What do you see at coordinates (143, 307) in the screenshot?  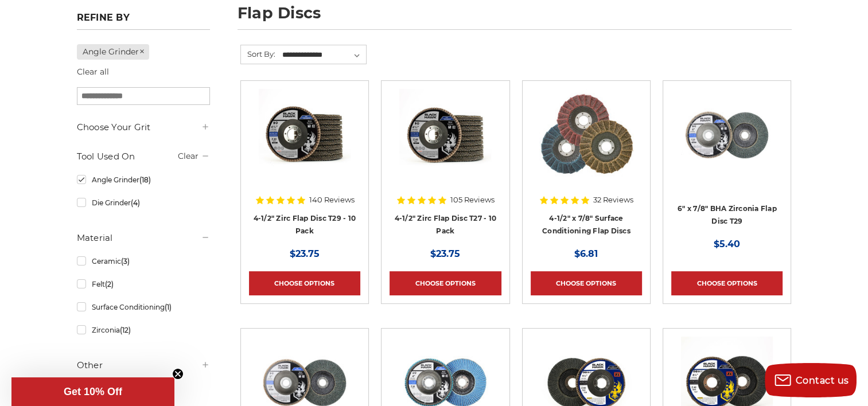 I see `a: Surface Conditioning` at bounding box center [143, 307].